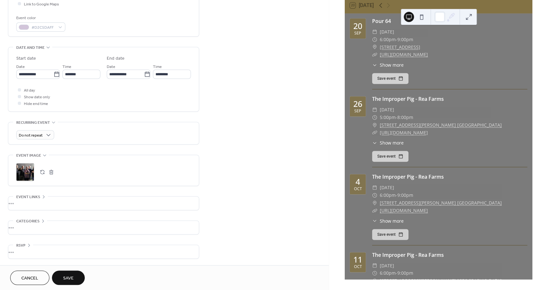  Describe the element at coordinates (28, 221) in the screenshot. I see `span: Categories` at that location.